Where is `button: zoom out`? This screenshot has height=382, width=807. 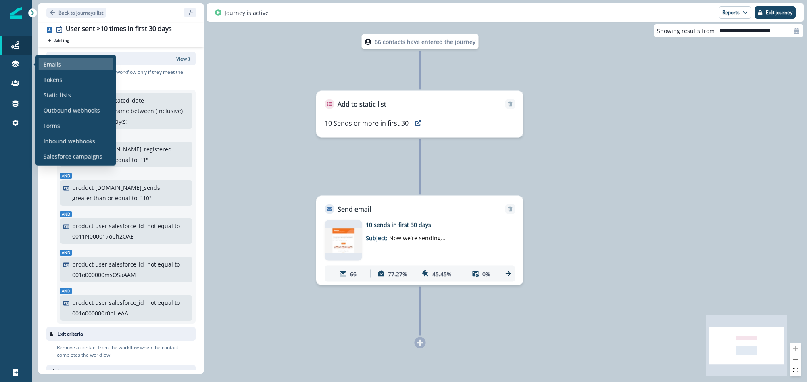 button: zoom out is located at coordinates (796, 359).